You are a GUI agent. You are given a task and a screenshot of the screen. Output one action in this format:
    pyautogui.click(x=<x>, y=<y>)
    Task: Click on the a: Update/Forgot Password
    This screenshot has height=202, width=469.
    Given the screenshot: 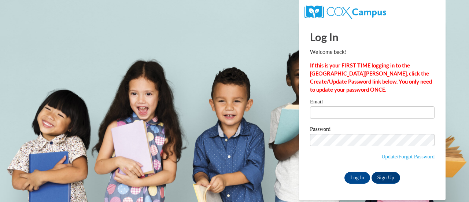 What is the action you would take?
    pyautogui.click(x=408, y=156)
    